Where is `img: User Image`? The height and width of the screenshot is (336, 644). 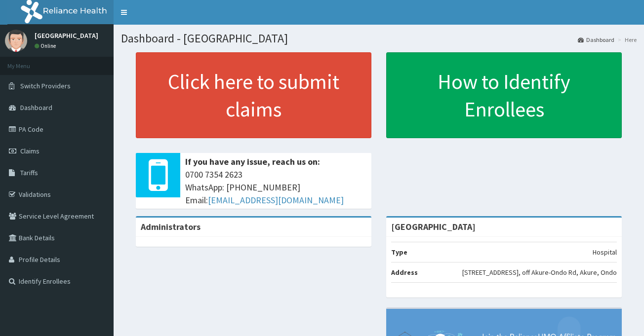 img: User Image is located at coordinates (16, 41).